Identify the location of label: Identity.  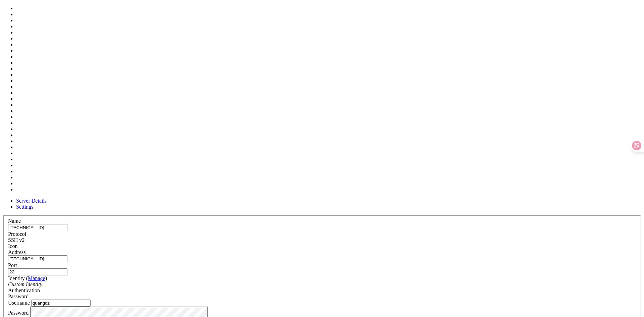
(28, 278).